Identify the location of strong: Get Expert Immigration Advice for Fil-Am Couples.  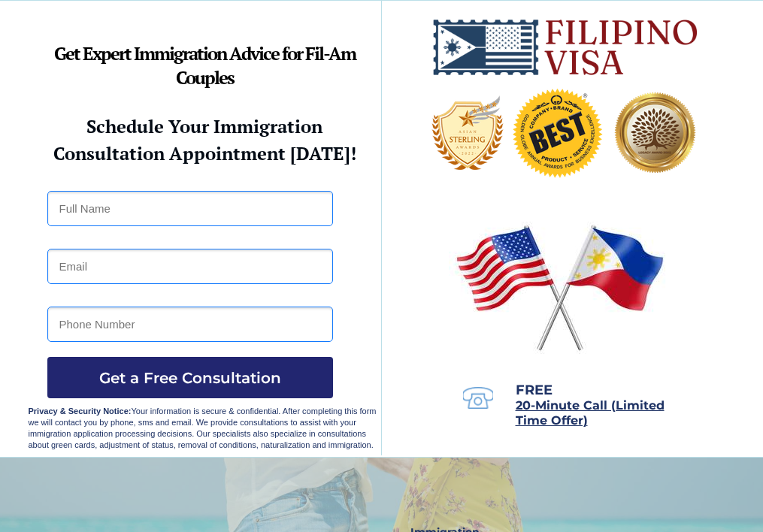
(204, 65).